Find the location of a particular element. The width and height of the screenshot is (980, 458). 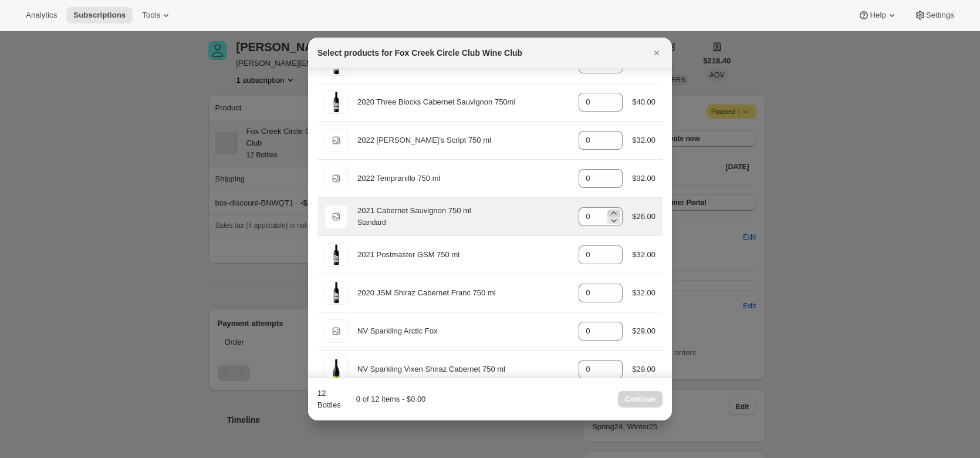

span: Subscriptions is located at coordinates (100, 15).